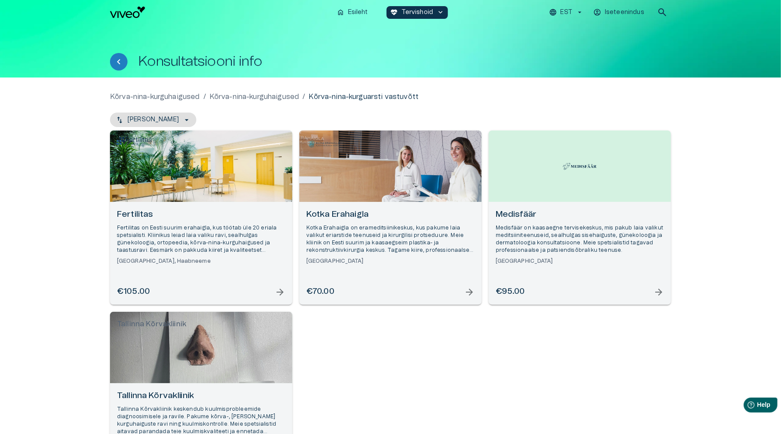 The width and height of the screenshot is (781, 434). What do you see at coordinates (201, 324) in the screenshot?
I see `p: Tallinna Kõrvakliinik` at bounding box center [201, 324].